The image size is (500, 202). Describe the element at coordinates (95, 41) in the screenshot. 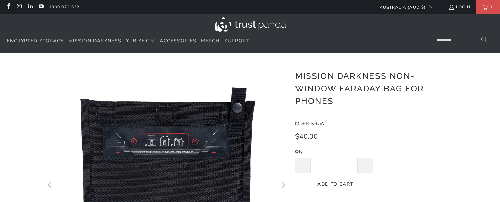

I see `a: Mission Darkness` at that location.